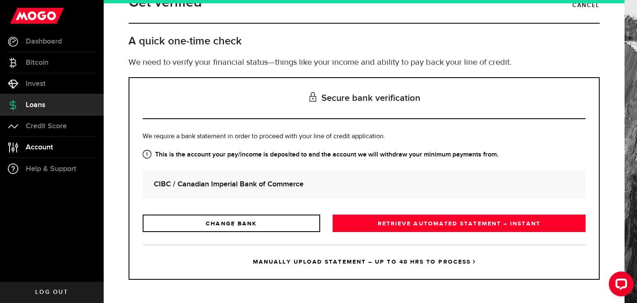 The width and height of the screenshot is (637, 303). I want to click on span: We require a bank statement in order to proceed with your line of credit application., so click(264, 136).